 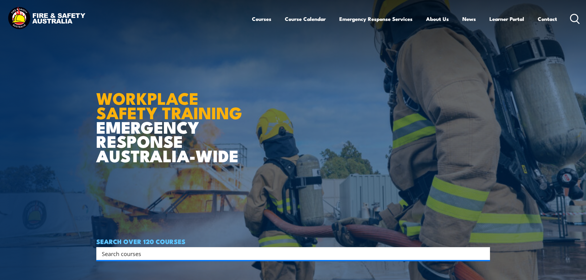 I want to click on button: Search magnifier button, so click(x=484, y=254).